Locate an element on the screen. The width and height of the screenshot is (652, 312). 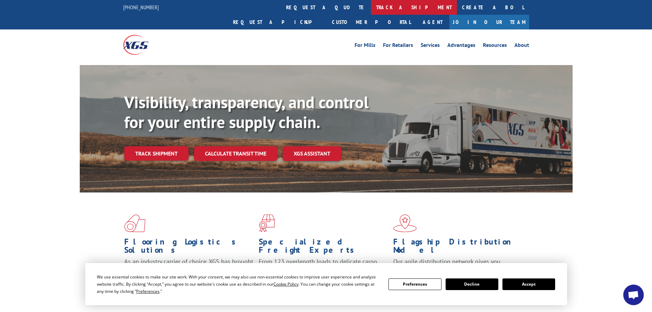
a: Calculate transit time is located at coordinates (236, 153).